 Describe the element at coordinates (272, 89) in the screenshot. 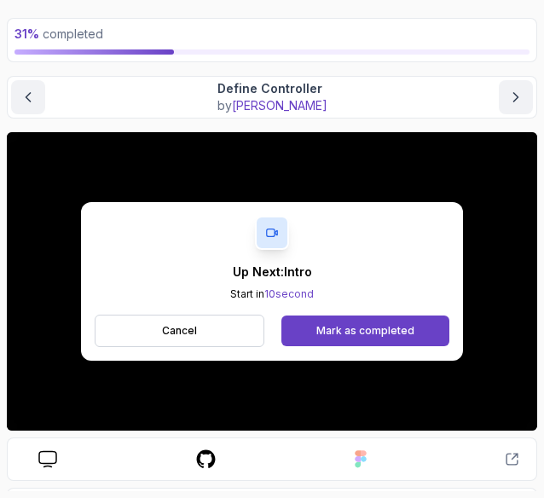

I see `p: Define Controller` at that location.